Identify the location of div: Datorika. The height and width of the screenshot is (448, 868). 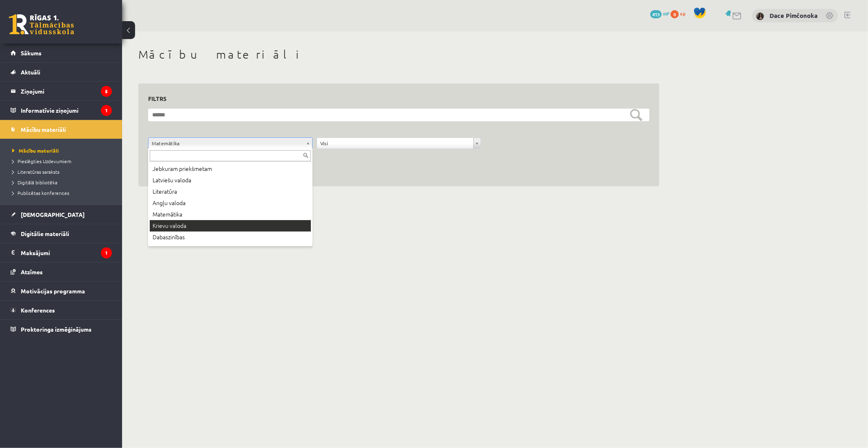
(231, 249).